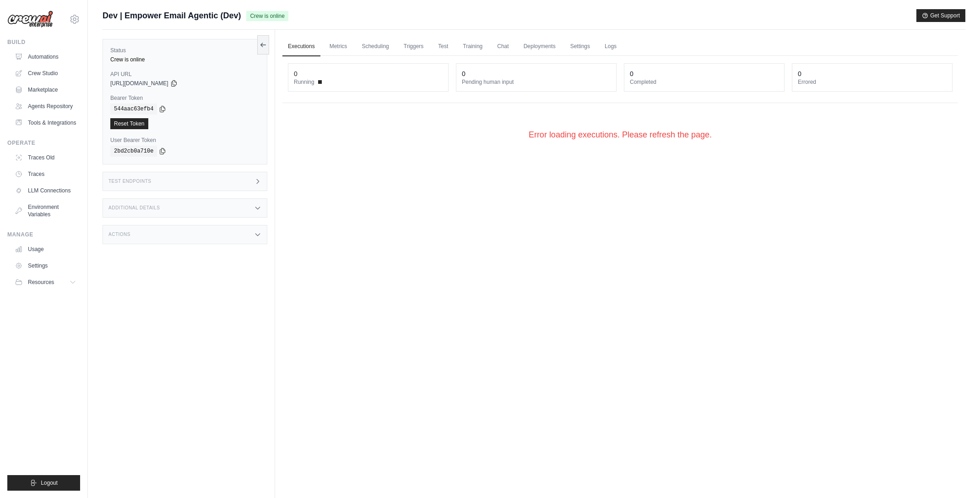 Image resolution: width=980 pixels, height=498 pixels. What do you see at coordinates (119, 235) in the screenshot?
I see `h3: Actions` at bounding box center [119, 235].